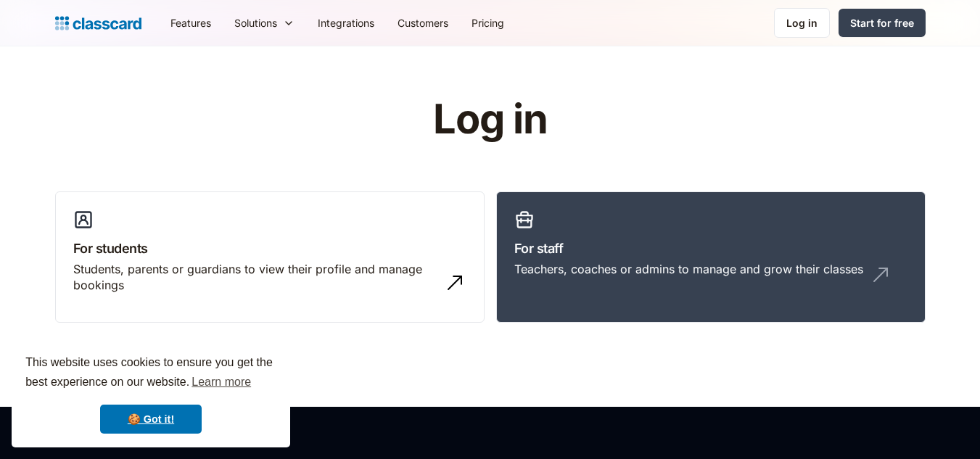  Describe the element at coordinates (882, 22) in the screenshot. I see `div: Start for free` at that location.